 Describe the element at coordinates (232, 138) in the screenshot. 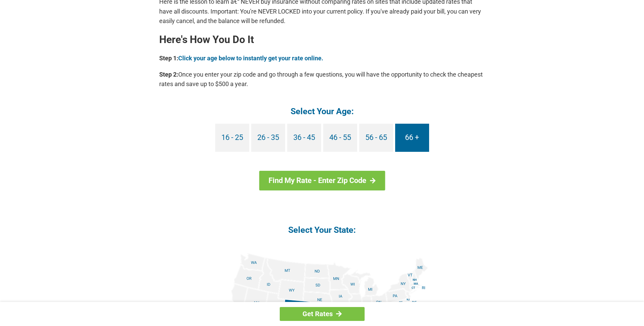

I see `a: 16 - 25` at that location.